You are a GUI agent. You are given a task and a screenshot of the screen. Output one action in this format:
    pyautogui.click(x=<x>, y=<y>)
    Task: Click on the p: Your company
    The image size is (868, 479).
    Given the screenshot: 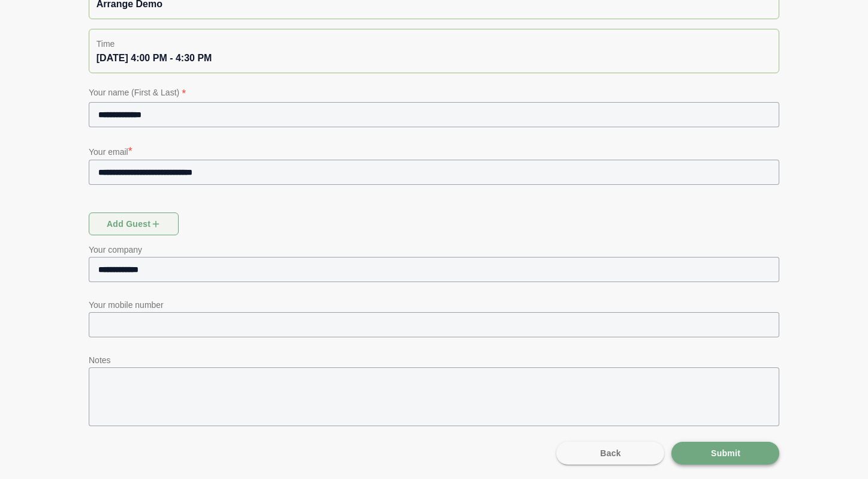 What is the action you would take?
    pyautogui.click(x=434, y=249)
    